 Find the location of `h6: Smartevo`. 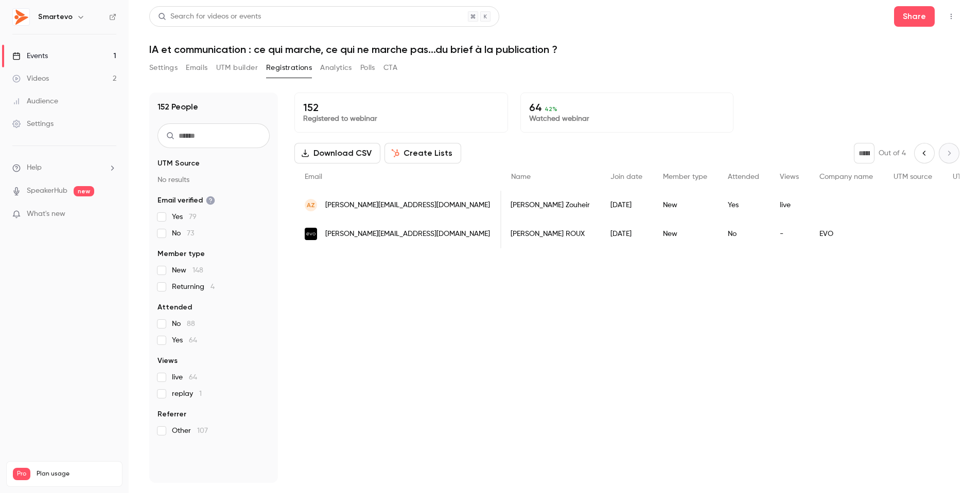

h6: Smartevo is located at coordinates (55, 17).